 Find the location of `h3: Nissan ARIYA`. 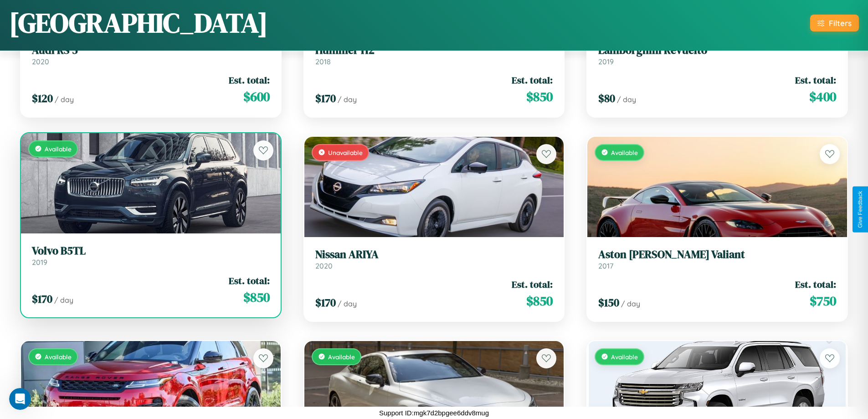

h3: Nissan ARIYA is located at coordinates (434, 255).